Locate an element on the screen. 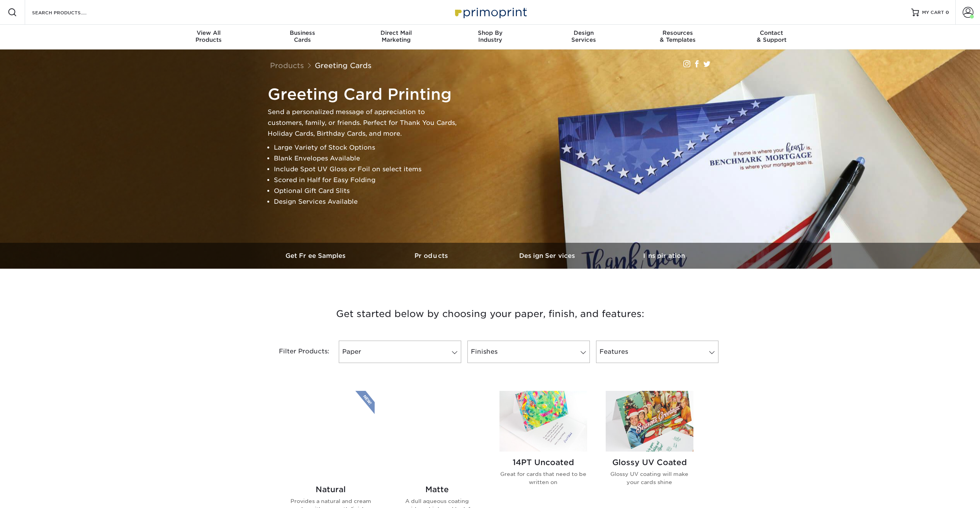 The image size is (980, 508). a: Design Services is located at coordinates (548, 255).